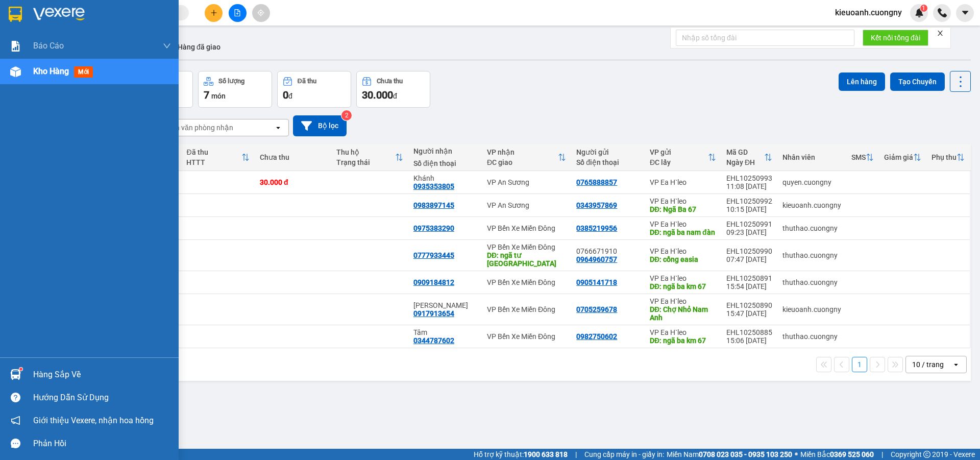 This screenshot has height=460, width=980. What do you see at coordinates (944, 157) in the screenshot?
I see `div: Phụ thu` at bounding box center [944, 157].